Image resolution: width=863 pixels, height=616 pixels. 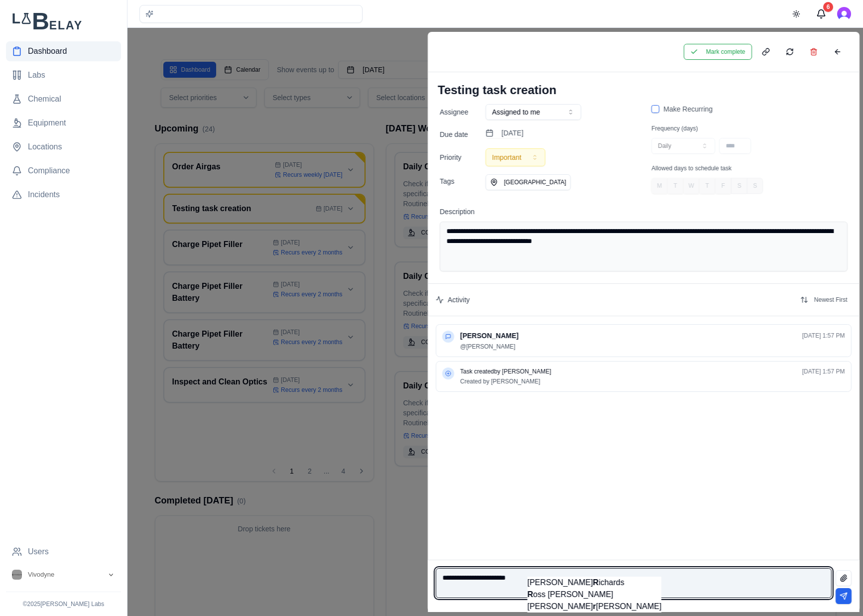 What do you see at coordinates (843, 14) in the screenshot?
I see `img: Lois Tolvinski` at bounding box center [843, 14].